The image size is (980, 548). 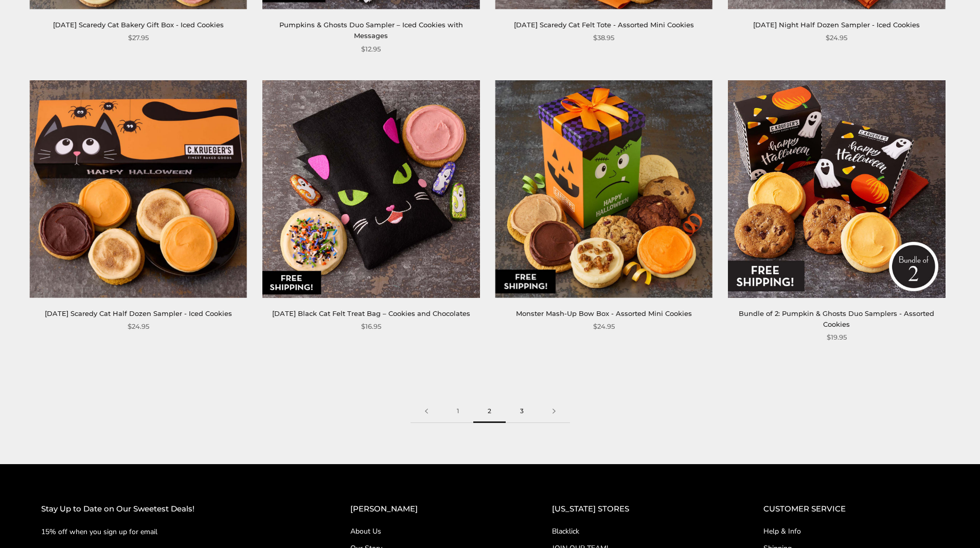 What do you see at coordinates (837, 189) in the screenshot?
I see `img: Bundle of 2: Pumpkin & Ghosts Duo Samplers - Assorted Cookies` at bounding box center [837, 189].